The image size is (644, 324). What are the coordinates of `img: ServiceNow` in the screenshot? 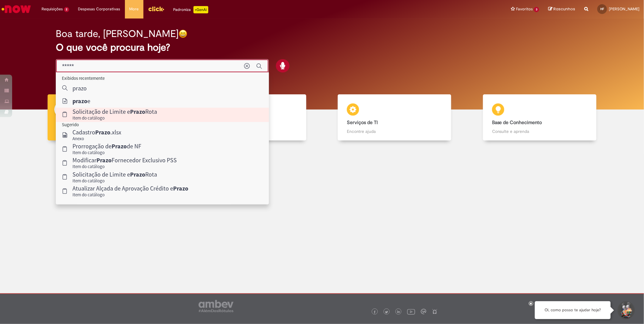 It's located at (16, 9).